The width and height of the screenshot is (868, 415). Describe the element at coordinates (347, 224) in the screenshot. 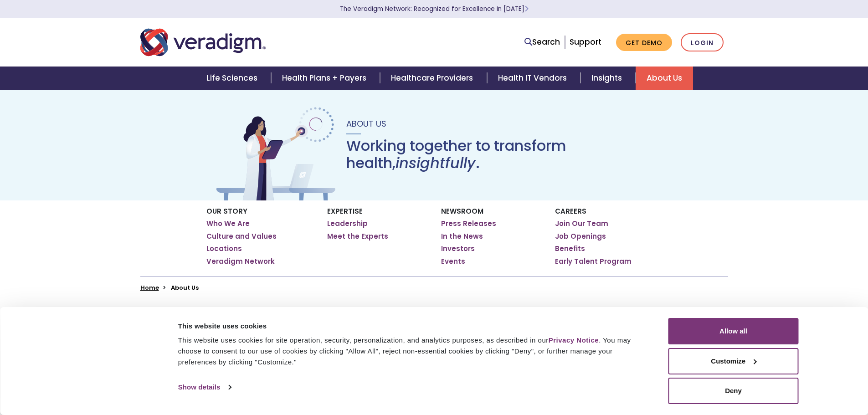

I see `a: Leadership` at that location.